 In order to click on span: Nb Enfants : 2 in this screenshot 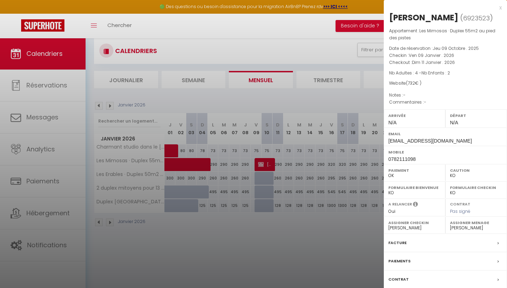, I will do `click(435, 73)`.